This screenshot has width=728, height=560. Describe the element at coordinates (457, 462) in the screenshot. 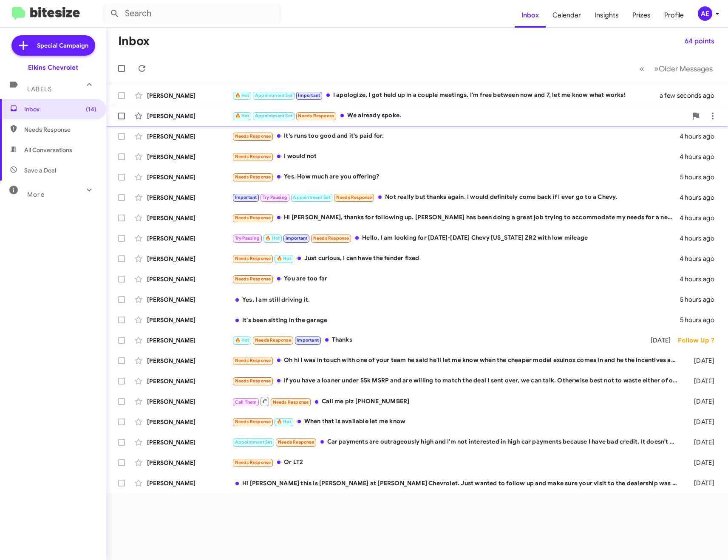

I see `div: Or LT2` at that location.